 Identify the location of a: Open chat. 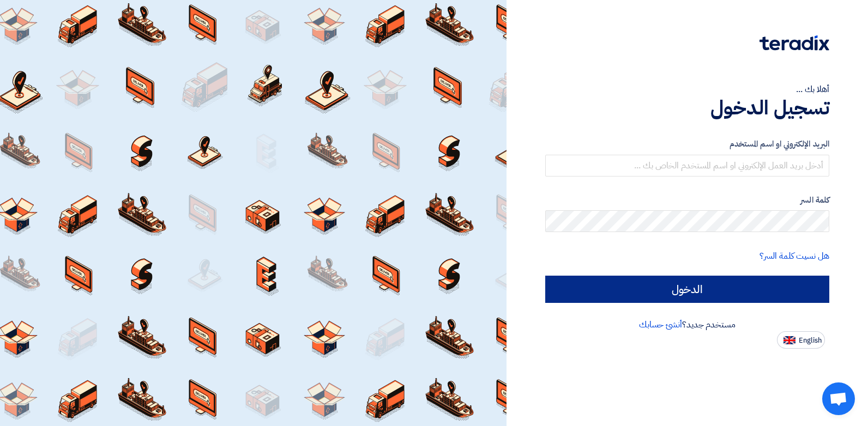
(838, 398).